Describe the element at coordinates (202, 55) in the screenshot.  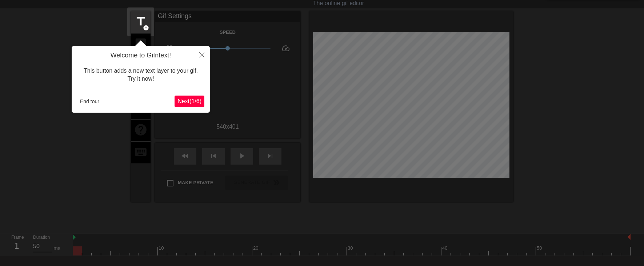
I see `button: Close` at that location.